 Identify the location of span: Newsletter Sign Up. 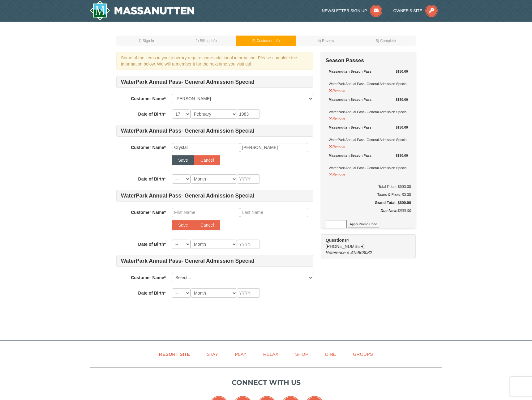
(345, 11).